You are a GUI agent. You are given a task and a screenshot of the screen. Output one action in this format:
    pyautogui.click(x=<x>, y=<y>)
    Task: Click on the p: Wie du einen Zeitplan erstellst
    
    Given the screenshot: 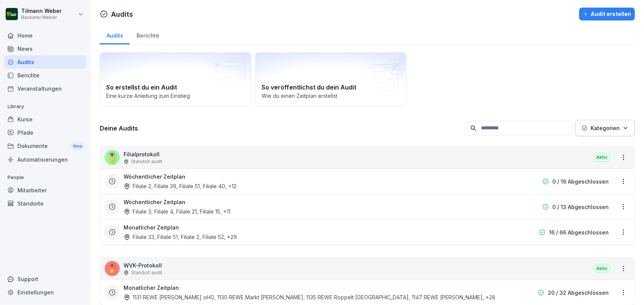 What is the action you would take?
    pyautogui.click(x=331, y=95)
    